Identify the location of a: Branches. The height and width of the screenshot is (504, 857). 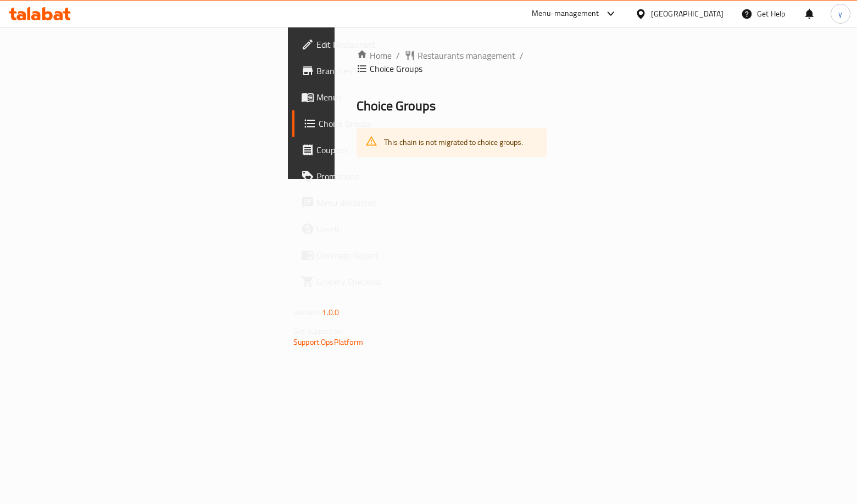
(362, 71).